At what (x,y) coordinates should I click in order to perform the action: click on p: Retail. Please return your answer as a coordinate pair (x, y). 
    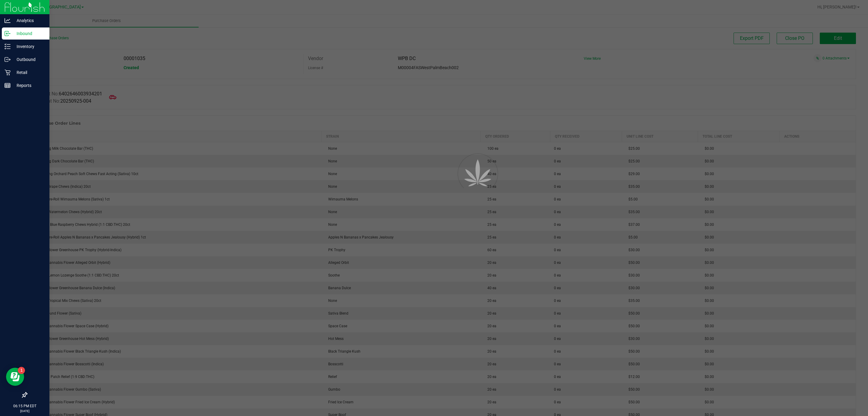
    Looking at the image, I should click on (28, 72).